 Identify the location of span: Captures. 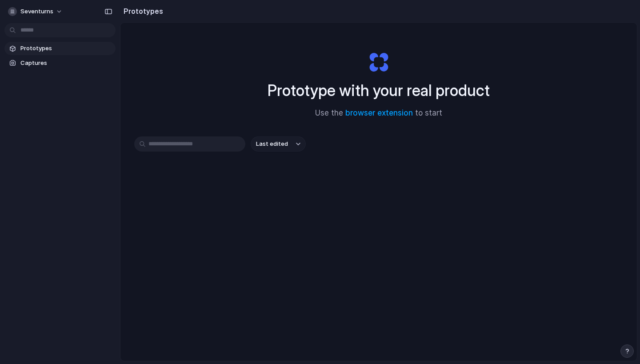
(66, 63).